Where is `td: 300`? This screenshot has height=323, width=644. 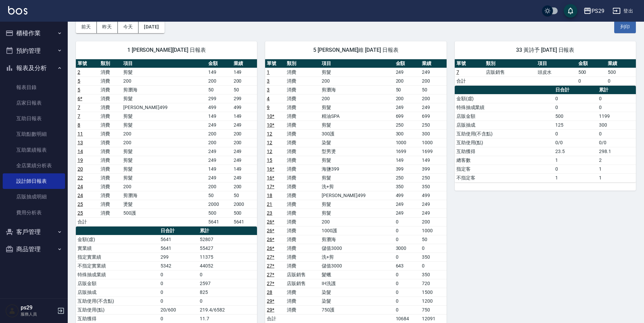
td: 300 is located at coordinates (408, 134).